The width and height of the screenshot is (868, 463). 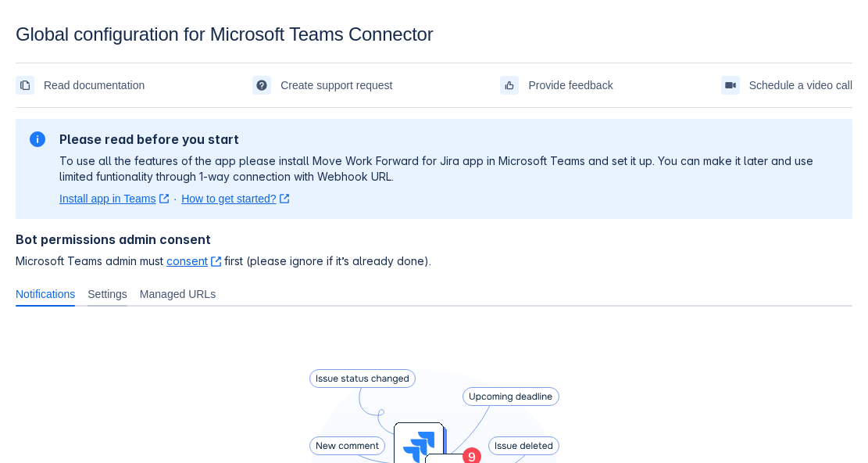 What do you see at coordinates (107, 294) in the screenshot?
I see `span: Settings` at bounding box center [107, 294].